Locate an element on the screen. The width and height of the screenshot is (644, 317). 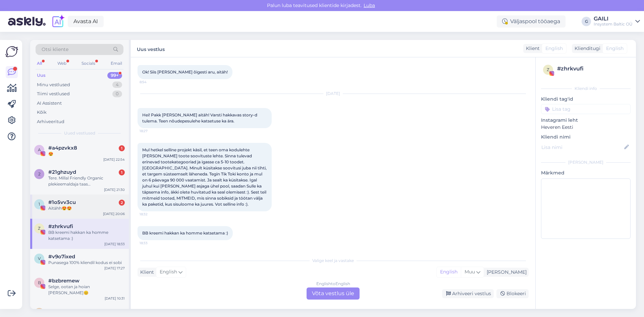
div: Arhiveeritud is located at coordinates (51, 121).